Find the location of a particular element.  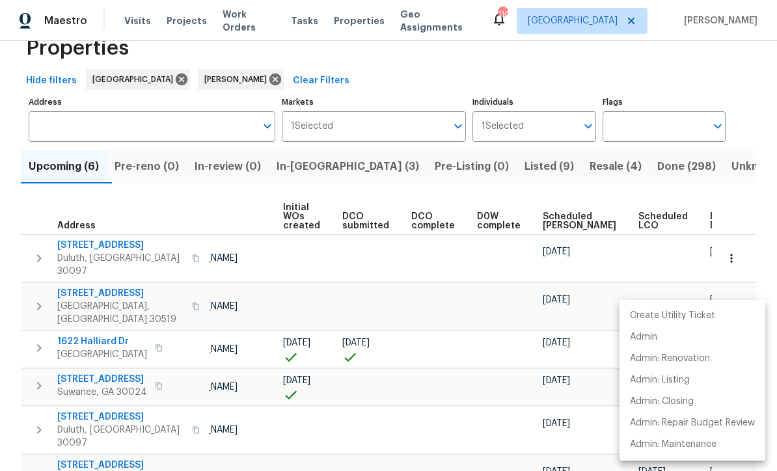

p: Admin: Renovation is located at coordinates (669, 358).